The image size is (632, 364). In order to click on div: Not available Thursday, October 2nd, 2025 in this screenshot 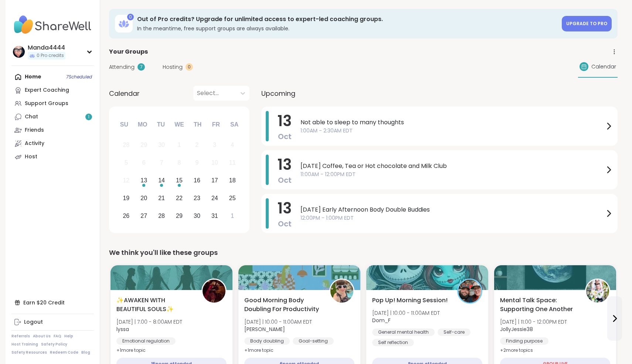, I will do `click(197, 145)`.